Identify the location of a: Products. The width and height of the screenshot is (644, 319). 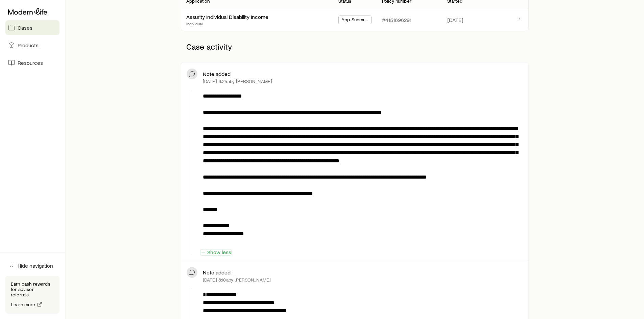
(32, 45).